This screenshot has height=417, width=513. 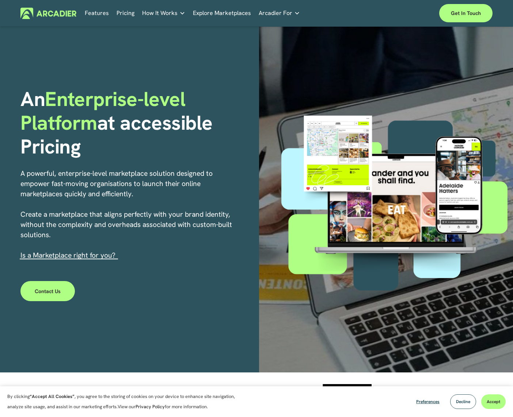 What do you see at coordinates (47, 291) in the screenshot?
I see `a: Contact Us` at bounding box center [47, 291].